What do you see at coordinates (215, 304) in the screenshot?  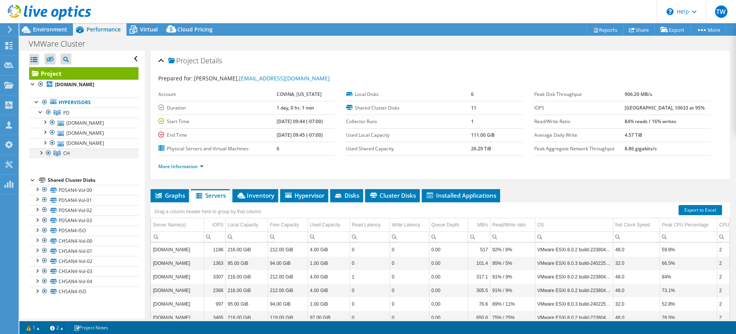 I see `td: Column IOPS, Value 997` at bounding box center [215, 304].